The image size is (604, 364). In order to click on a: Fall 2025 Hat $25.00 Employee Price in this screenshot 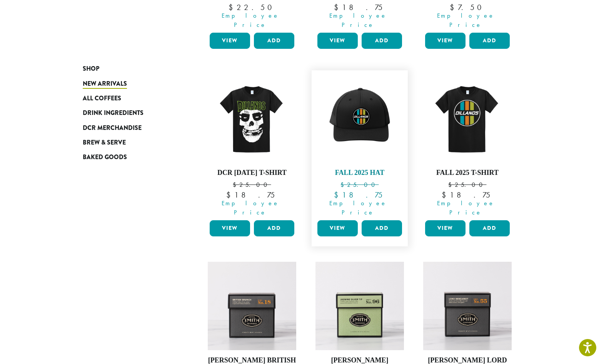, I will do `click(360, 146)`.